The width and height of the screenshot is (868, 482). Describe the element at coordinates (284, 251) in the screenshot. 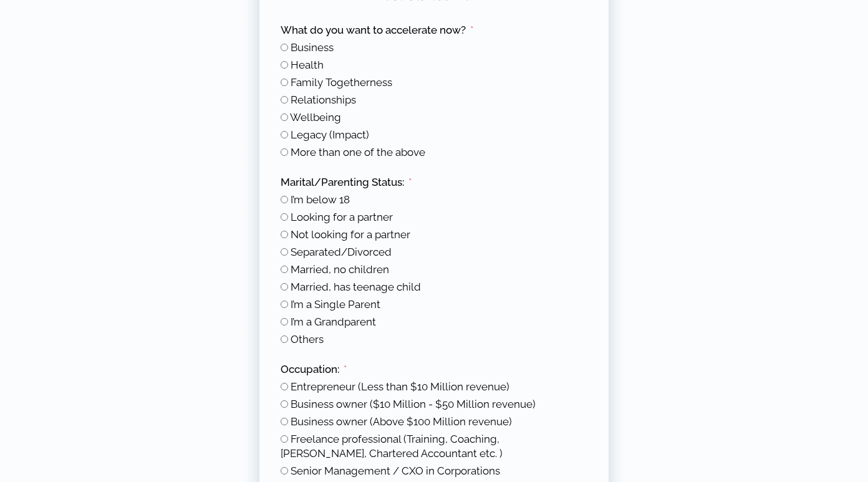

I see `input: Separated/Divorced` at that location.